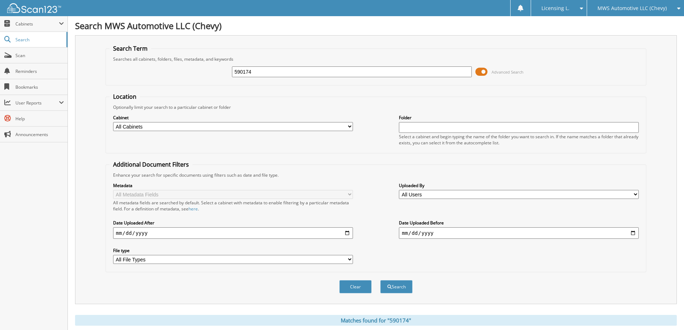  Describe the element at coordinates (37, 103) in the screenshot. I see `span: User Reports` at that location.